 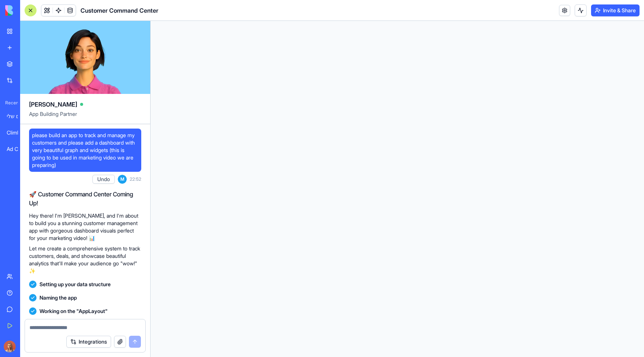 What do you see at coordinates (58, 298) in the screenshot?
I see `span: Naming the app` at bounding box center [58, 298].